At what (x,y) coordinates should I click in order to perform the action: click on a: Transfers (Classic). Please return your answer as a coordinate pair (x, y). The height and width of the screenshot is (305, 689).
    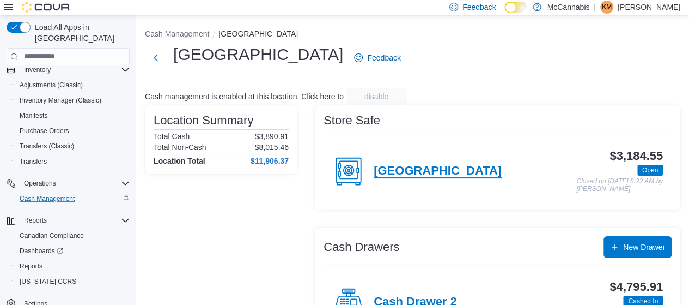
    Looking at the image, I should click on (47, 146).